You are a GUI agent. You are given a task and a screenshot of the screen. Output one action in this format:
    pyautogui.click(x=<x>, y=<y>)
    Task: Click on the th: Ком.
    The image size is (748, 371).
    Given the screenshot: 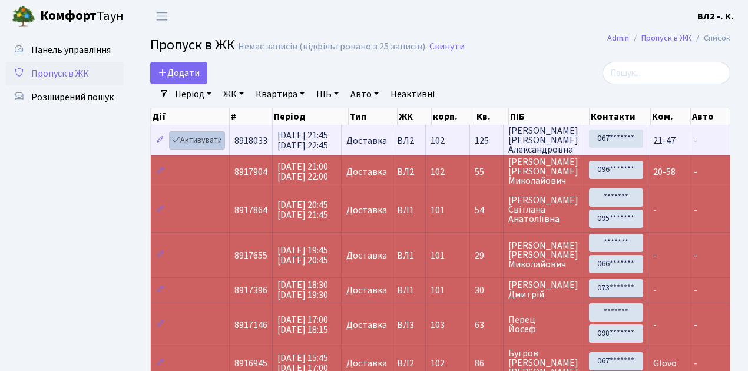 What is the action you would take?
    pyautogui.click(x=671, y=117)
    